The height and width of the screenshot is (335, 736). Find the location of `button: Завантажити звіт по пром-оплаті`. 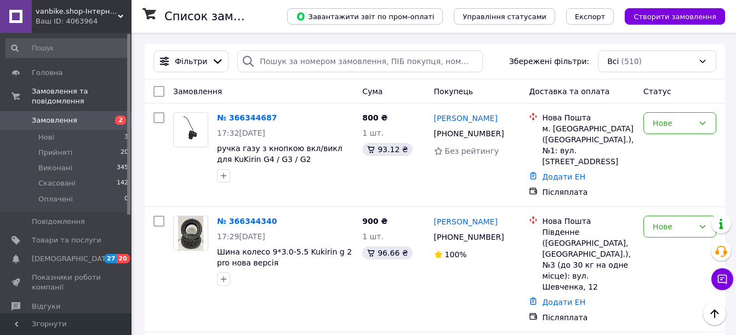

button: Завантажити звіт по пром-оплаті is located at coordinates (365, 16).